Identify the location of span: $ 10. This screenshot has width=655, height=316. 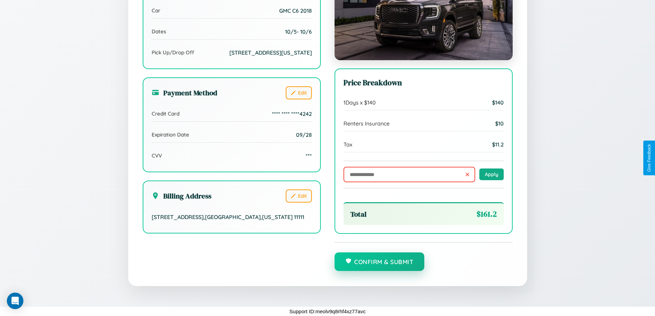
(499, 123).